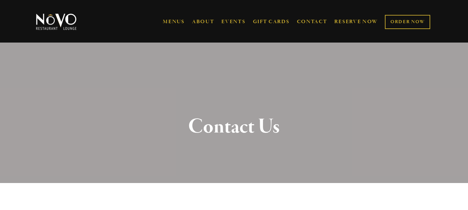 The width and height of the screenshot is (468, 210). I want to click on a: RESERVE NOW, so click(356, 22).